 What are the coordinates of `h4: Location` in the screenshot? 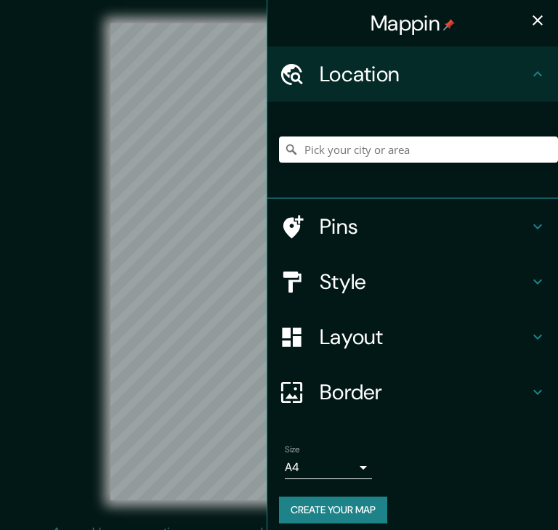 It's located at (424, 74).